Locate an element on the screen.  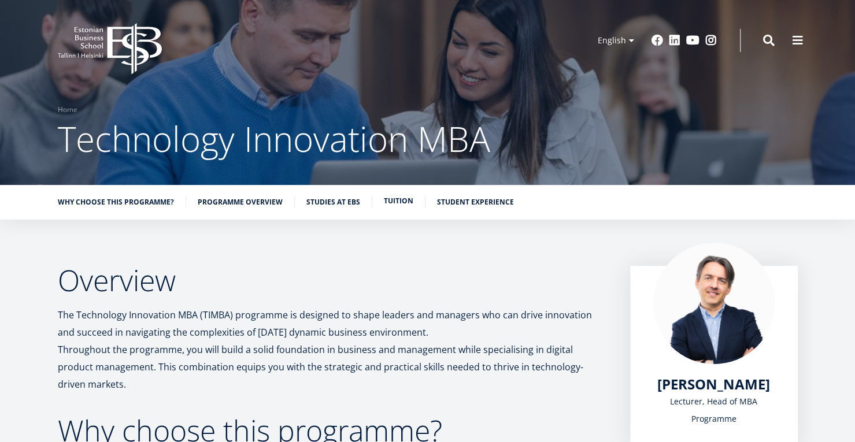
a: Home is located at coordinates (68, 110).